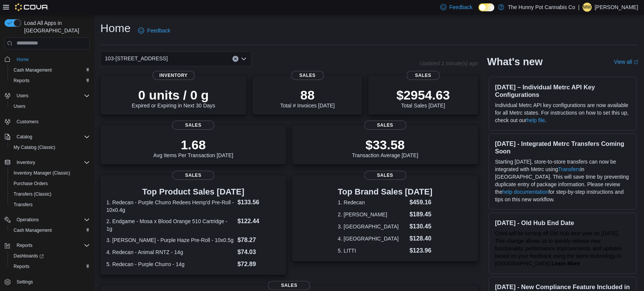 The width and height of the screenshot is (644, 291). I want to click on p: Individual Metrc API key configurations are now available for all Metrc states. For instructions ..., so click(563, 113).